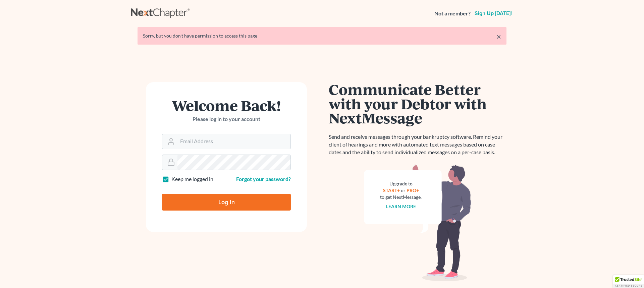  I want to click on a: Forgot your password?, so click(264, 179).